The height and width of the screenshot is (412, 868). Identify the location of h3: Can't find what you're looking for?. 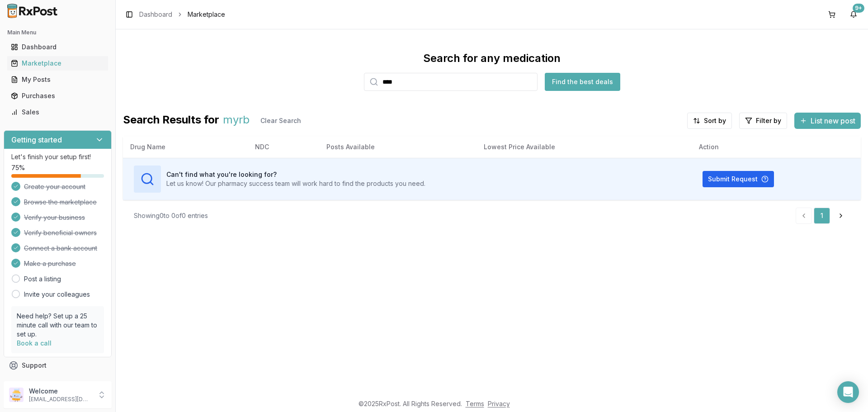
(296, 175).